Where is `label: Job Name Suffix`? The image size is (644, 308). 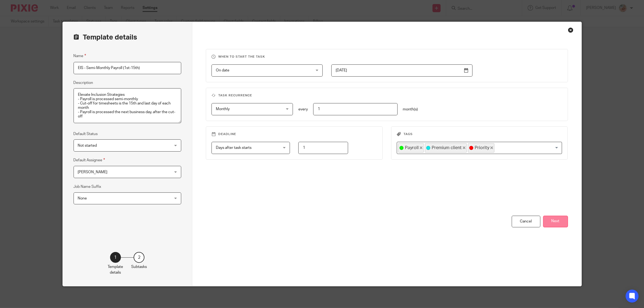
label: Job Name Suffix is located at coordinates (87, 187).